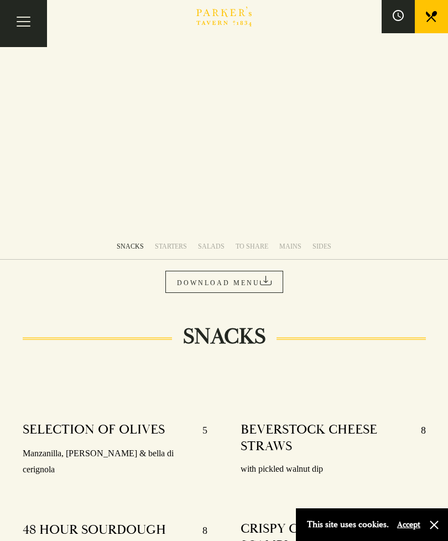 The image size is (448, 541). I want to click on a: STARTERS, so click(171, 246).